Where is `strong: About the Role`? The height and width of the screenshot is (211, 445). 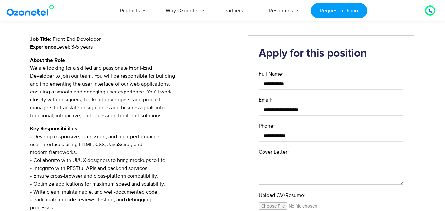
strong: About the Role is located at coordinates (47, 60).